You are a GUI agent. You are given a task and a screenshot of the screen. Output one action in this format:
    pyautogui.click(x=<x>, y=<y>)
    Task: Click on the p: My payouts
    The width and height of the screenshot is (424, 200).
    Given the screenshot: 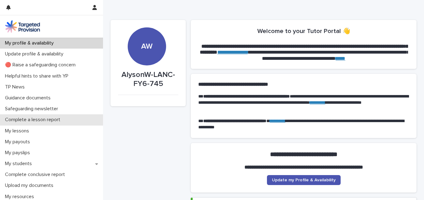 What is the action you would take?
    pyautogui.click(x=19, y=142)
    